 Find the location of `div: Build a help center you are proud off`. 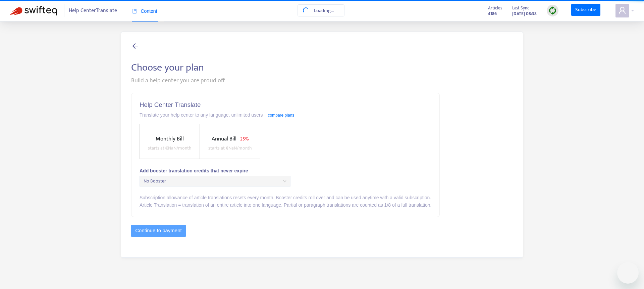

div: Build a help center you are proud off is located at coordinates (322, 81).